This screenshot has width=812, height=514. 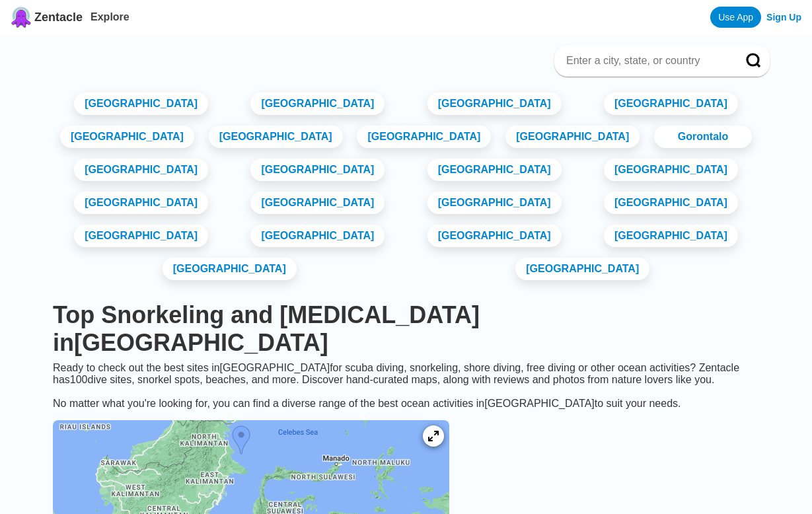 What do you see at coordinates (110, 17) in the screenshot?
I see `a: Explore` at bounding box center [110, 17].